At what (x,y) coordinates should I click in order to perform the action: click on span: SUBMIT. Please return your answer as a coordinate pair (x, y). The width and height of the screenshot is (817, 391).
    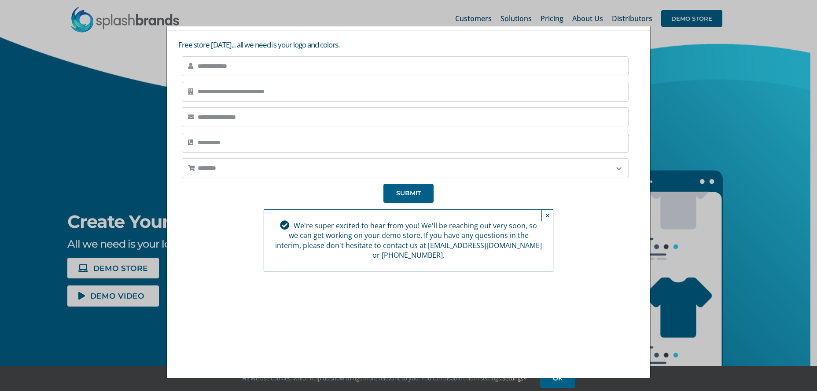
    Looking at the image, I should click on (408, 193).